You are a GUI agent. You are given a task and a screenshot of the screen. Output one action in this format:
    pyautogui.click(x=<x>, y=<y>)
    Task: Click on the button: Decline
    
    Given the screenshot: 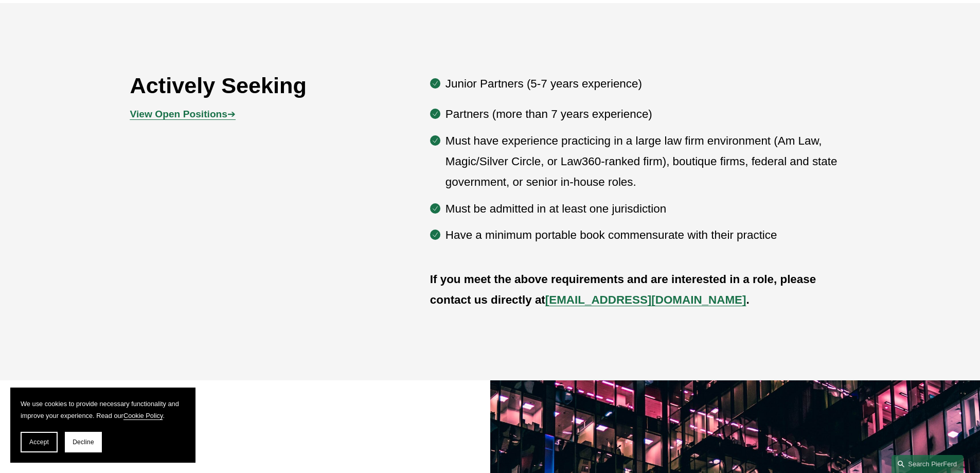 What is the action you would take?
    pyautogui.click(x=83, y=442)
    